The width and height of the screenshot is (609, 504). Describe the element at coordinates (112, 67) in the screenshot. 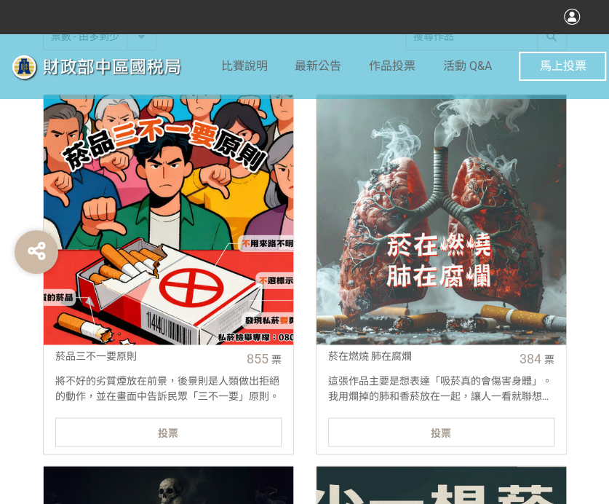

I see `img: 「拒菸新世界 AI告訴你」防制菸品稅捐逃漏 徵件比賽` at that location.